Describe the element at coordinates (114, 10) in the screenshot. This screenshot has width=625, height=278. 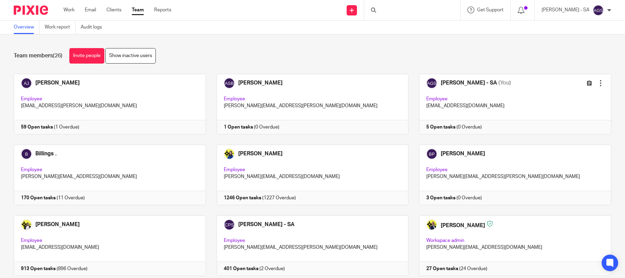
I see `a: Clients` at that location.